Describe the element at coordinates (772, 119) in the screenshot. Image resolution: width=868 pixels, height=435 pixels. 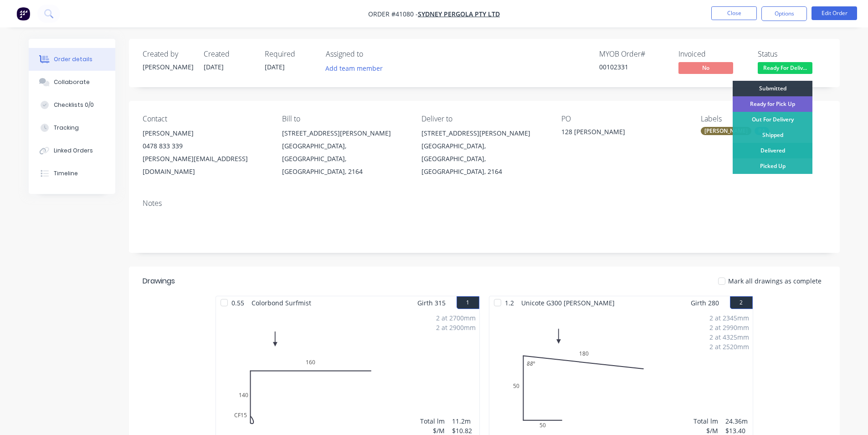
I see `div: Out For Delivery` at that location.